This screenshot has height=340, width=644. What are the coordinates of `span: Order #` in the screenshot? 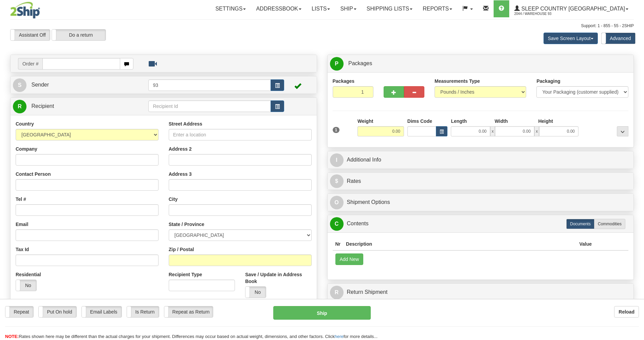 It's located at (30, 64).